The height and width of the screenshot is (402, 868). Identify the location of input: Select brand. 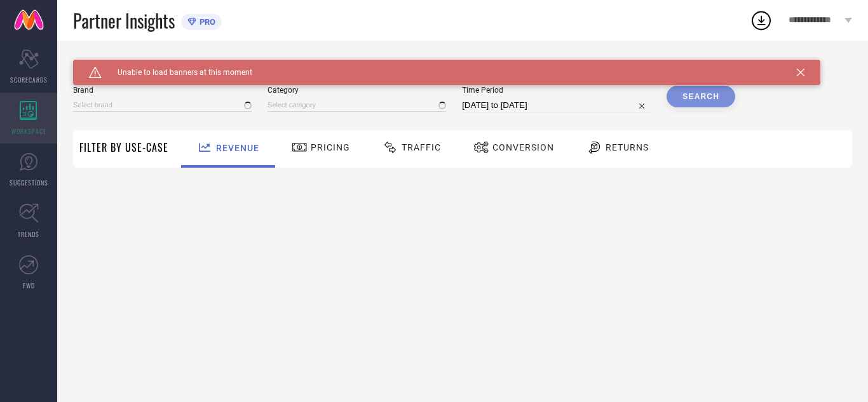
(162, 105).